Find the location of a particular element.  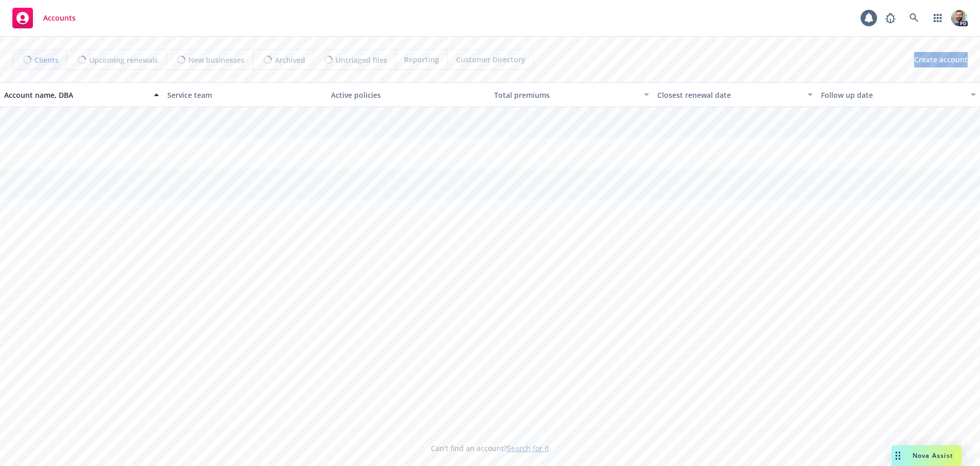

button: Total premiums is located at coordinates (571, 95).